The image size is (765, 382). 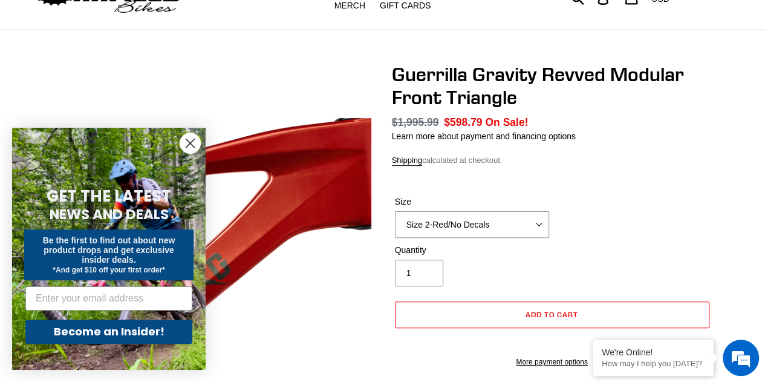 I want to click on label: Size, so click(x=472, y=201).